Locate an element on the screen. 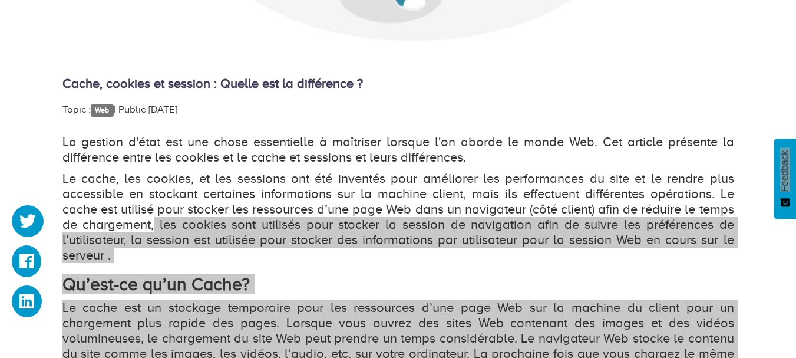 Image resolution: width=796 pixels, height=358 pixels. h4: Cache, cookies et session : Quelle est la différence ? is located at coordinates (398, 84).